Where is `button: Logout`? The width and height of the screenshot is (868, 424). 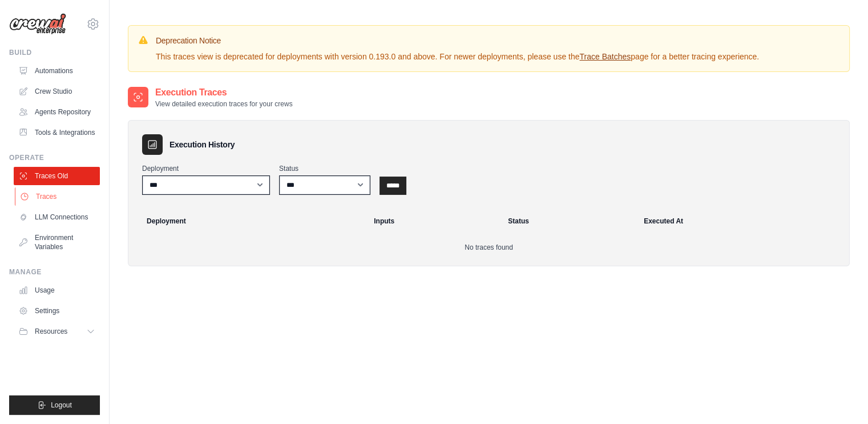
button: Logout is located at coordinates (54, 405).